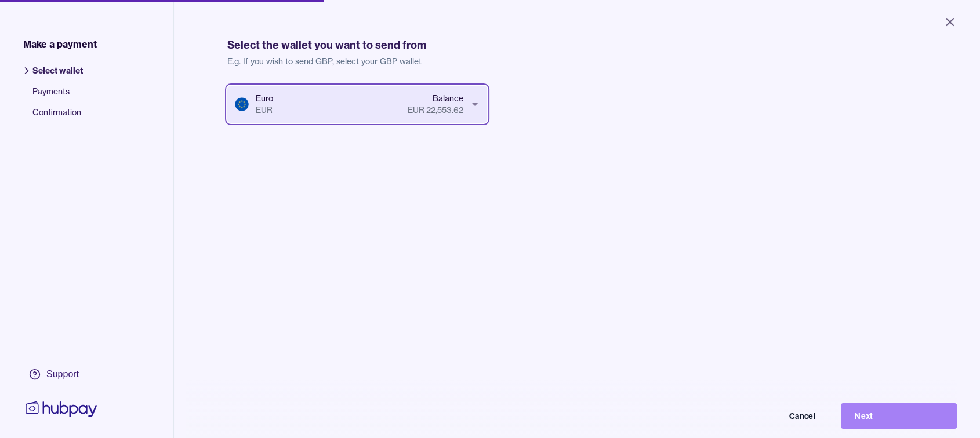 The height and width of the screenshot is (438, 980). What do you see at coordinates (950, 22) in the screenshot?
I see `button: Close` at bounding box center [950, 22].